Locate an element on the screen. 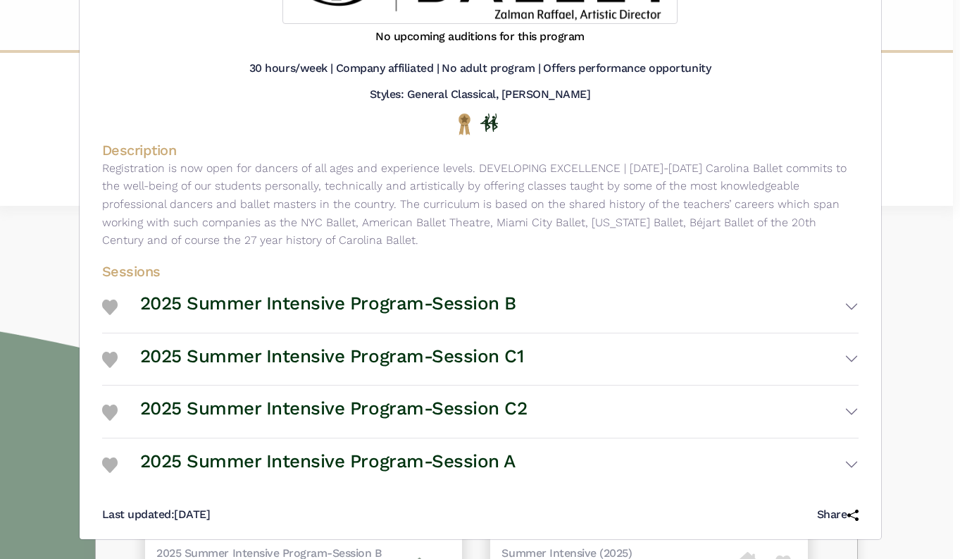  h3: 2025 Summer Intensive Program-Session C2 is located at coordinates (334, 409).